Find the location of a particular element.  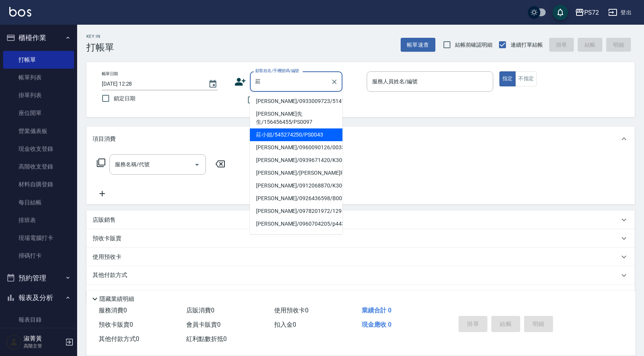

span: 現金應收 0 is located at coordinates (376, 324).